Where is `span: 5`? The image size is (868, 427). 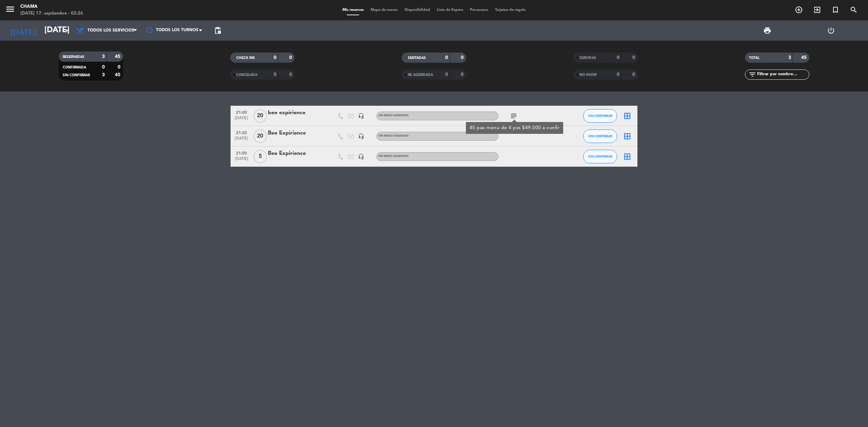
span: 5 is located at coordinates (260, 157).